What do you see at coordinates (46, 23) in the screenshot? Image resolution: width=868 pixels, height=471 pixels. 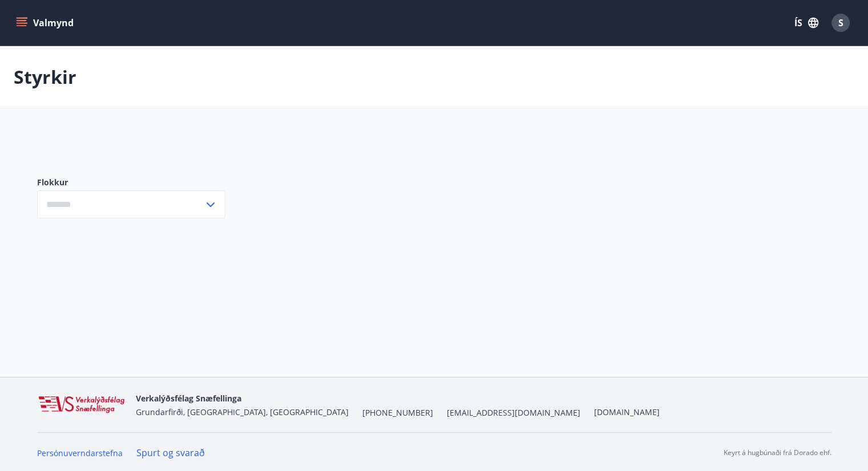 I see `button: menu` at bounding box center [46, 23].